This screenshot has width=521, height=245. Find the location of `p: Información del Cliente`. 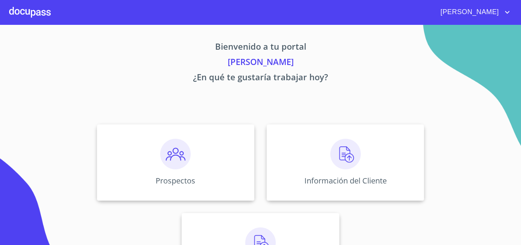

p: Información del Cliente is located at coordinates (346, 180).